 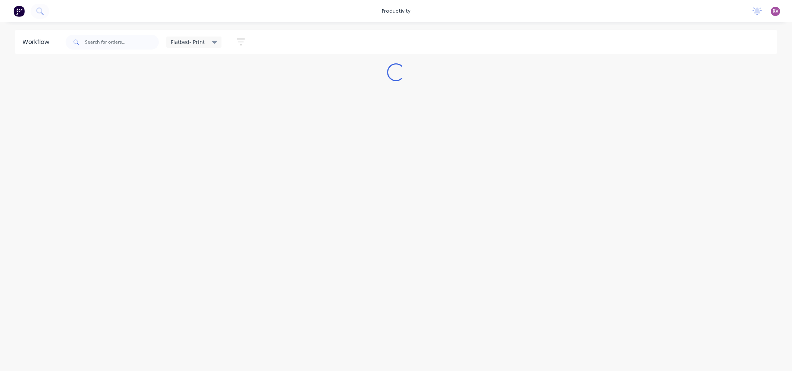 What do you see at coordinates (396, 11) in the screenshot?
I see `div: productivity` at bounding box center [396, 11].